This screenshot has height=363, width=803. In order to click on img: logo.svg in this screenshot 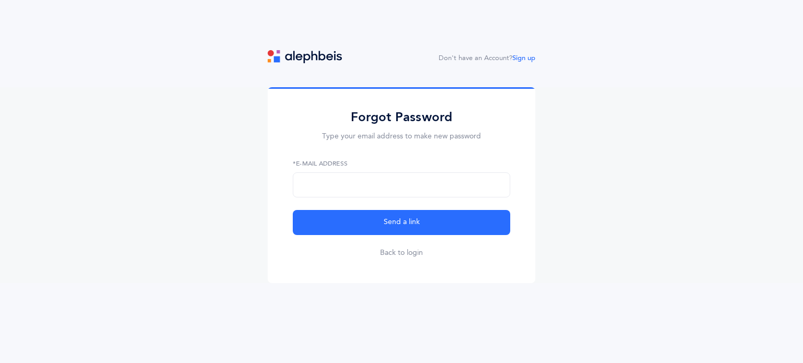, I will do `click(305, 56)`.